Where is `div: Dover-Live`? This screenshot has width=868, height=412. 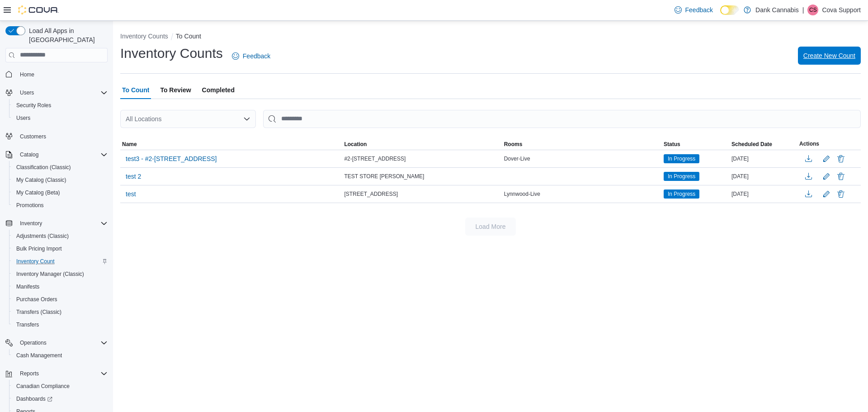 div: Dover-Live is located at coordinates (582, 159).